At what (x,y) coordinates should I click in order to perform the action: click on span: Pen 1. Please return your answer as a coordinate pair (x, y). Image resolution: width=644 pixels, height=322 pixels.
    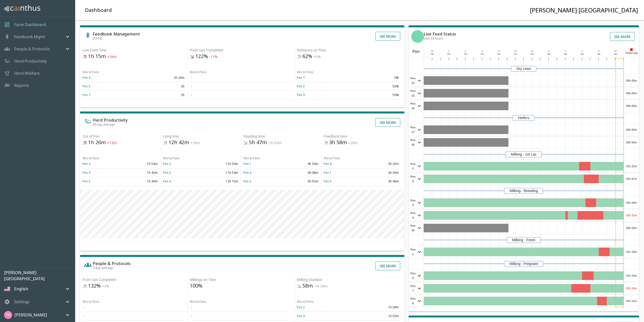
    Looking at the image, I should click on (413, 251).